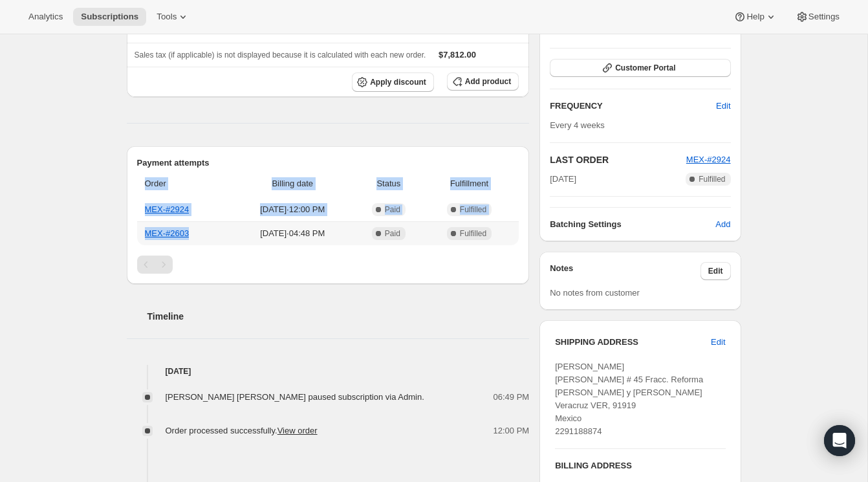 This screenshot has width=868, height=482. Describe the element at coordinates (468, 184) in the screenshot. I see `span: Fulfillment` at that location.